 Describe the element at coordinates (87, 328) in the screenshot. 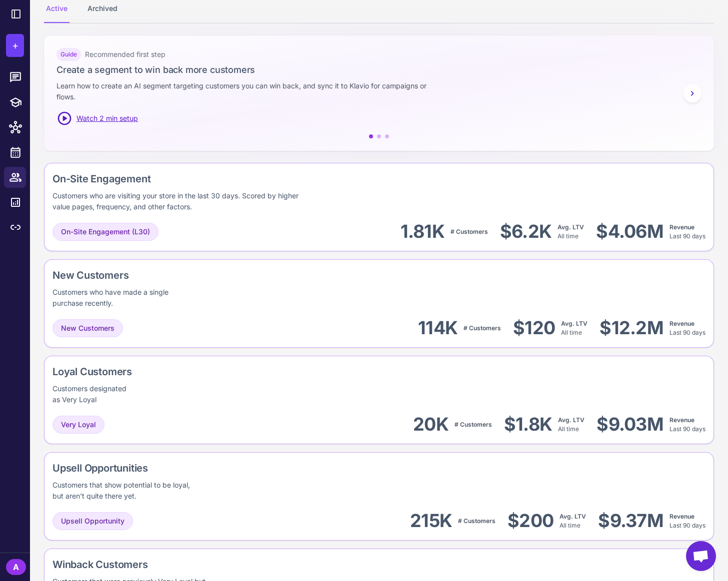

I see `span: New Customers` at that location.